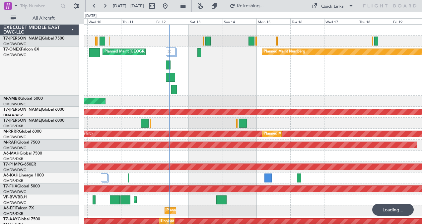 The image size is (422, 224). What do you see at coordinates (12, 99) in the screenshot?
I see `span: M-AMBR` at bounding box center [12, 99].